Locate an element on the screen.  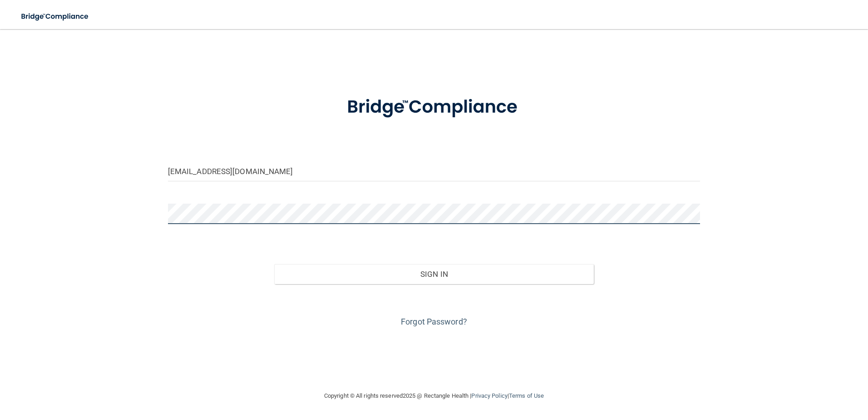
a: Privacy Policy is located at coordinates (489, 395).